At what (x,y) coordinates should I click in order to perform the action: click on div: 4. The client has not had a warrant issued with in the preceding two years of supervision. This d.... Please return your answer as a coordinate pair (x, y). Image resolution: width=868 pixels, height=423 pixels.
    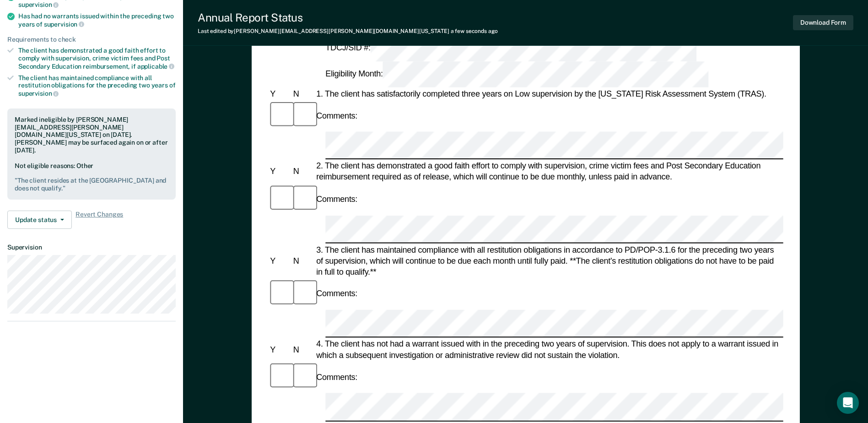
    Looking at the image, I should click on (549, 350).